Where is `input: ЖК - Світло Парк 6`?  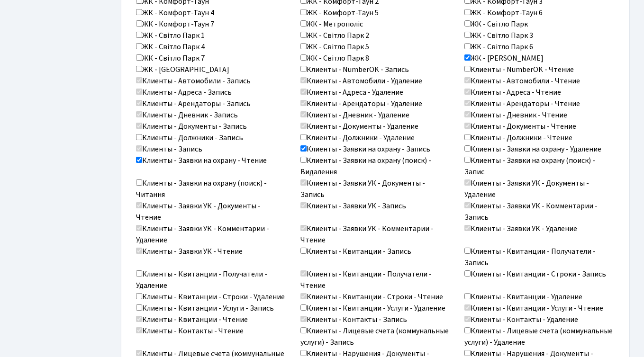 input: ЖК - Світло Парк 6 is located at coordinates (467, 46).